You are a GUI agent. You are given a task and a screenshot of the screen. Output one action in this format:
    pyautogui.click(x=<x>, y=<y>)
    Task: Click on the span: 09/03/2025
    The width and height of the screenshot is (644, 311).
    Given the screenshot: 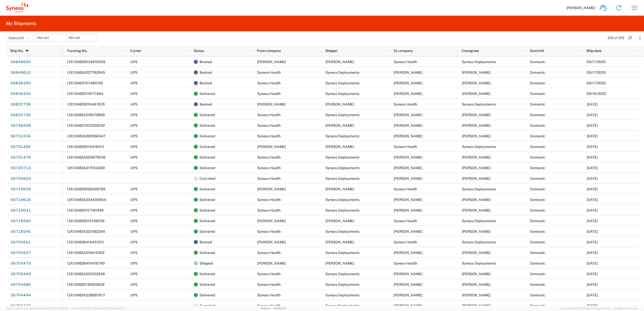 What is the action you would take?
    pyautogui.click(x=592, y=274)
    